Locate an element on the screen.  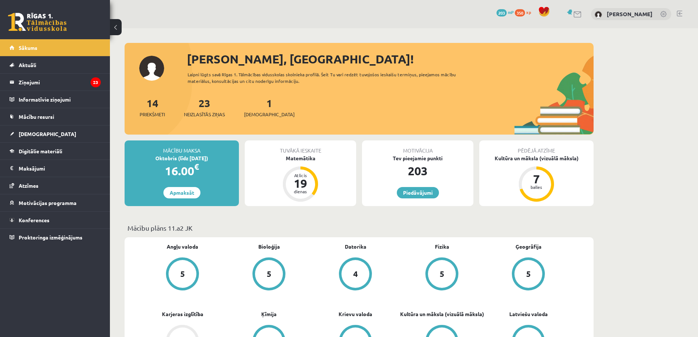
span: mP is located at coordinates (511, 12).